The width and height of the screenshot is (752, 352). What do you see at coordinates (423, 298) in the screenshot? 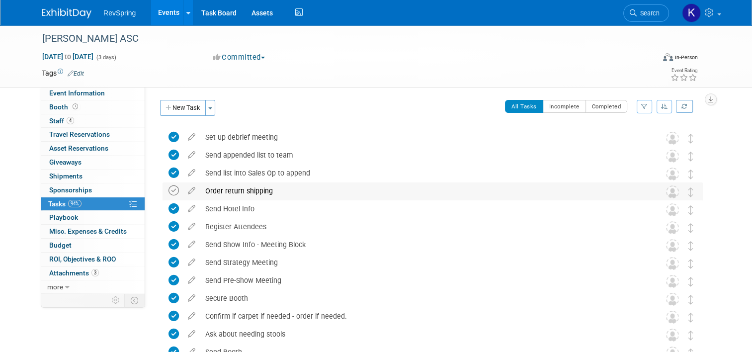
I see `div: Secure Booth` at bounding box center [423, 298].